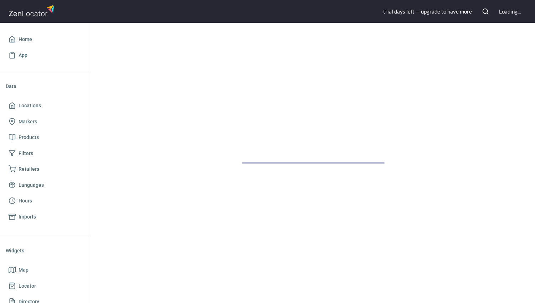  What do you see at coordinates (30, 106) in the screenshot?
I see `span: Locations` at bounding box center [30, 106].